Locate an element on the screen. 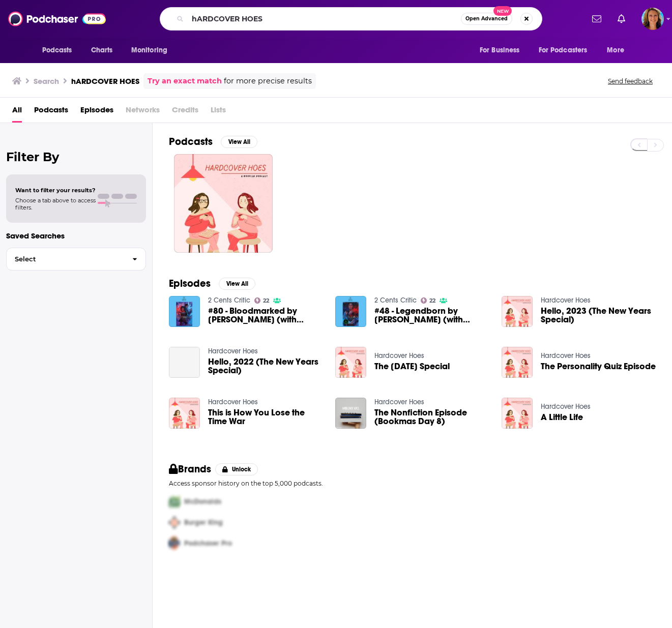  span: Logged in as MeganBeatie is located at coordinates (653, 18).